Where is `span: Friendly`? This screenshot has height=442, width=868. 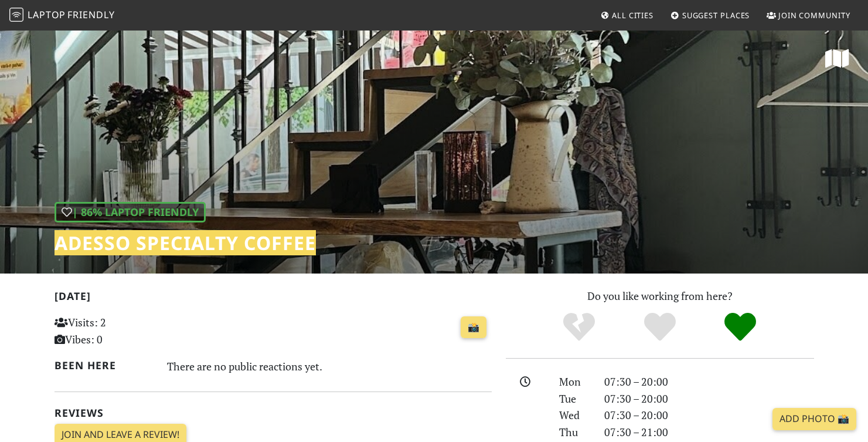
span: Friendly is located at coordinates (91, 15).